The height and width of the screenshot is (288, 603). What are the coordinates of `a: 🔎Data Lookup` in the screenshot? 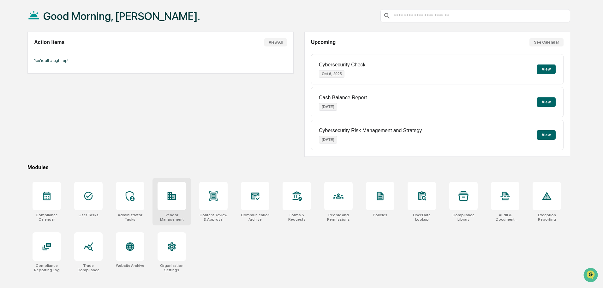 It's located at (23, 144).